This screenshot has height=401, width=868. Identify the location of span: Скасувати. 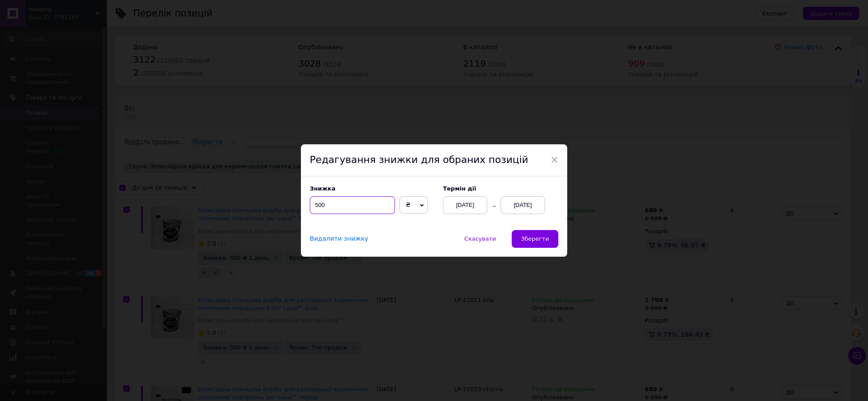
(479, 238).